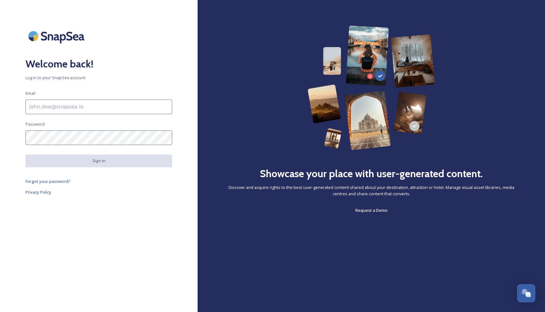 The height and width of the screenshot is (312, 545). What do you see at coordinates (38, 192) in the screenshot?
I see `span: Privacy Policy` at bounding box center [38, 192].